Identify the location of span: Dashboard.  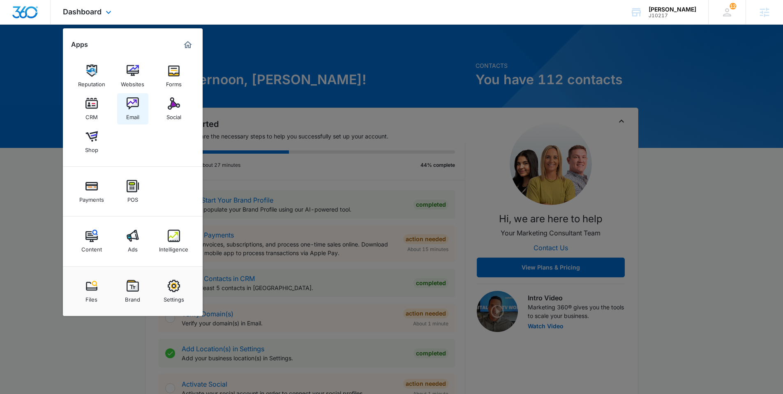
(82, 12).